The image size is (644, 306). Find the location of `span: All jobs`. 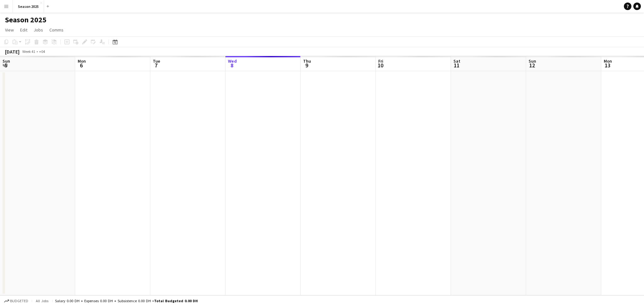

span: All jobs is located at coordinates (42, 301).